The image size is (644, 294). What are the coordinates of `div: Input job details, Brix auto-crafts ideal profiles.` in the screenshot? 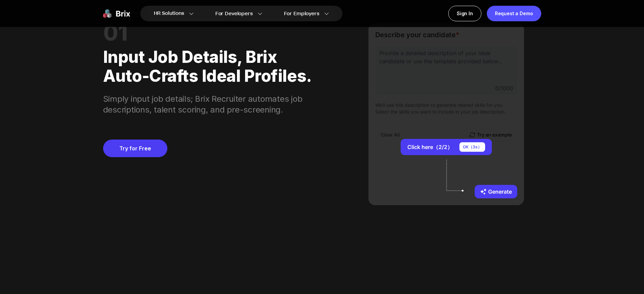 It's located at (211, 64).